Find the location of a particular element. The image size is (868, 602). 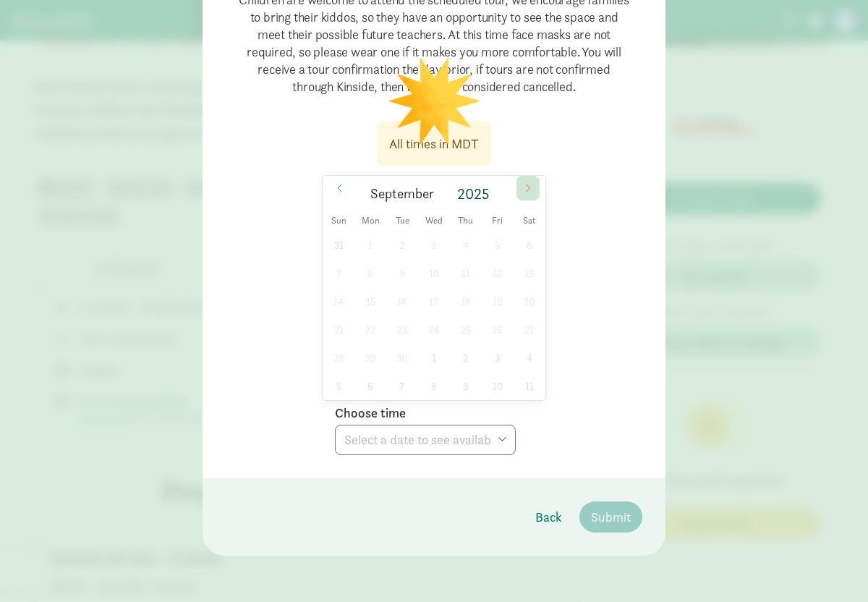

button: Submit is located at coordinates (611, 517).